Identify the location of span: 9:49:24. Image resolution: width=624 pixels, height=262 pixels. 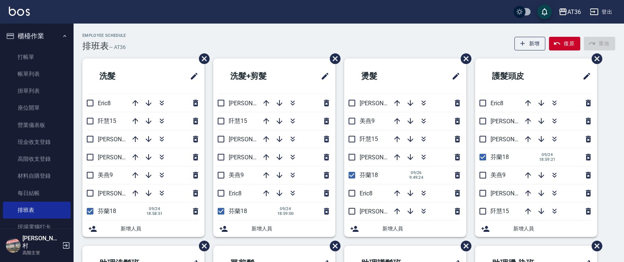
(416, 177).